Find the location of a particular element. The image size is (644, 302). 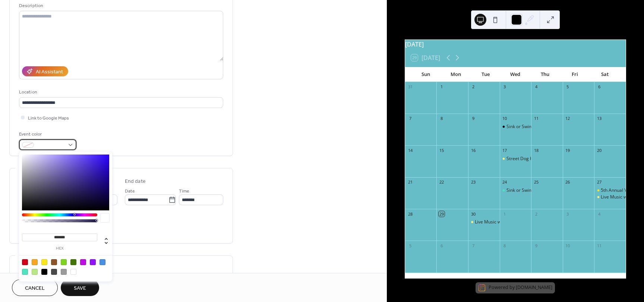

div: 22 is located at coordinates (441, 182).